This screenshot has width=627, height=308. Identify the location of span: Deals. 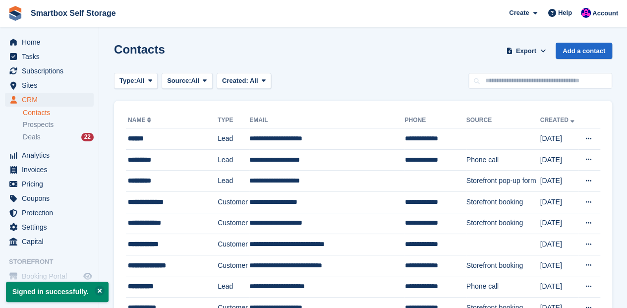
(32, 137).